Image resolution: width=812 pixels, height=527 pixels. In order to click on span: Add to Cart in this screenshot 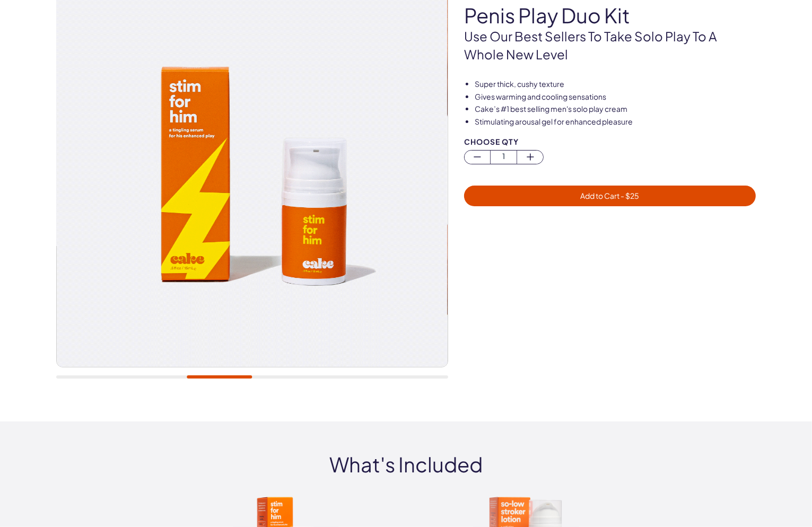, I will do `click(610, 196)`.